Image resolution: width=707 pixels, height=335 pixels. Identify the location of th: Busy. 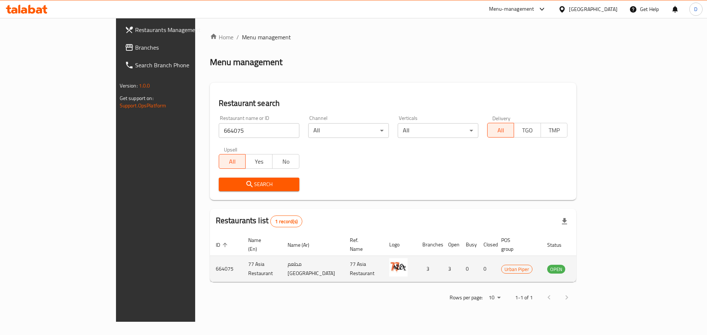
(469, 245).